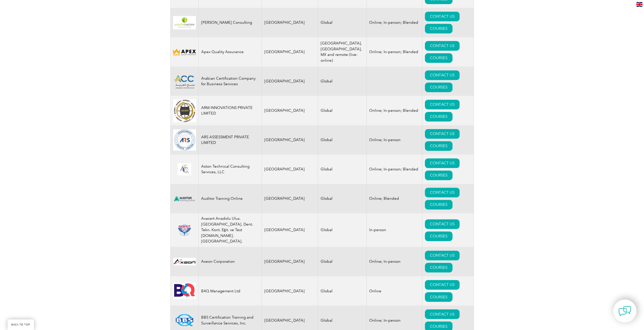 Image resolution: width=644 pixels, height=330 pixels. Describe the element at coordinates (185, 169) in the screenshot. I see `img: ce24547b-a6e0-e911-a812-000d3a795b83-logo.png` at that location.